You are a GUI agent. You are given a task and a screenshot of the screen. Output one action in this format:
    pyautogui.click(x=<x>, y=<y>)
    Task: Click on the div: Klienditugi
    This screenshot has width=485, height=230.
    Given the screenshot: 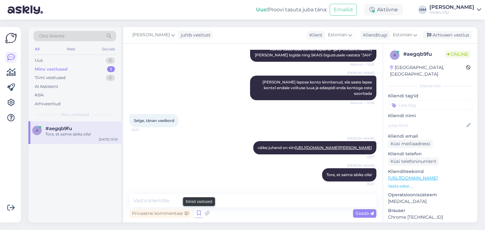 What is the action you would take?
    pyautogui.click(x=374, y=35)
    